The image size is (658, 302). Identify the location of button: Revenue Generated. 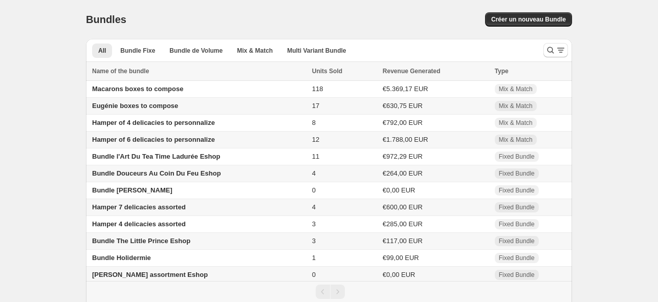
(417, 71).